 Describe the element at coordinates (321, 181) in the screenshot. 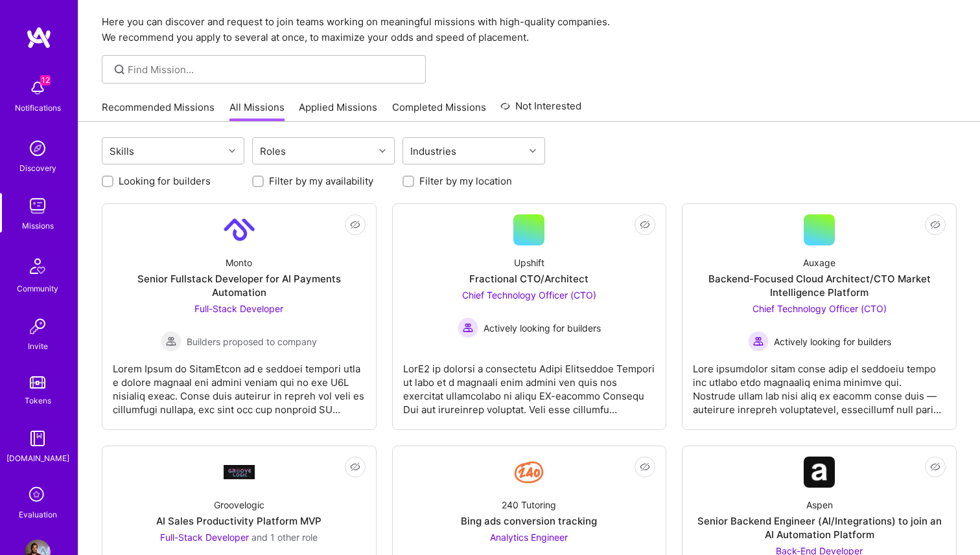

I see `label: Filter by my availability` at that location.